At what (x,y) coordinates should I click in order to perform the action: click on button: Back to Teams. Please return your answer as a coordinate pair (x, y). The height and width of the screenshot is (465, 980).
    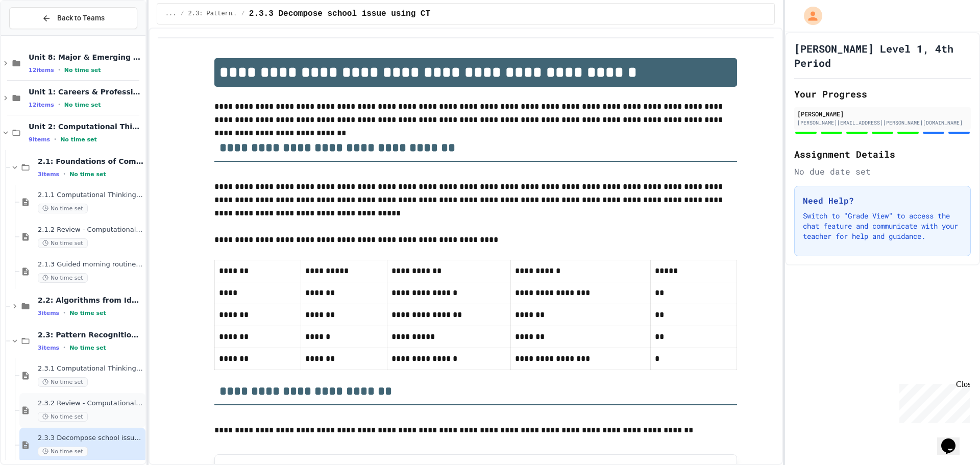
    Looking at the image, I should click on (73, 18).